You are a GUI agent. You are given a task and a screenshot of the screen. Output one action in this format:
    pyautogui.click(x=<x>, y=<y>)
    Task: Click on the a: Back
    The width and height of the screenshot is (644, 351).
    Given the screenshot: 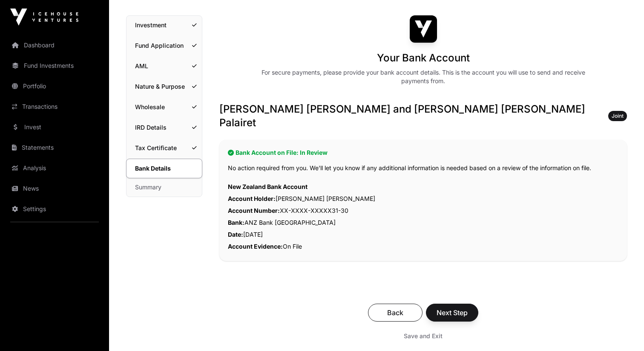 What is the action you would take?
    pyautogui.click(x=396, y=312)
    